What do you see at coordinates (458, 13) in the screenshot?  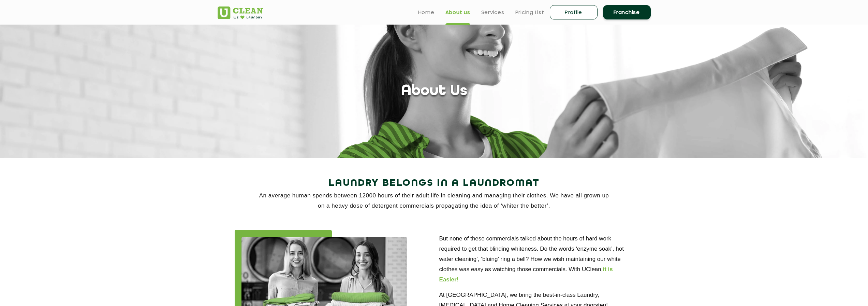 I see `a: About us` at bounding box center [458, 13].